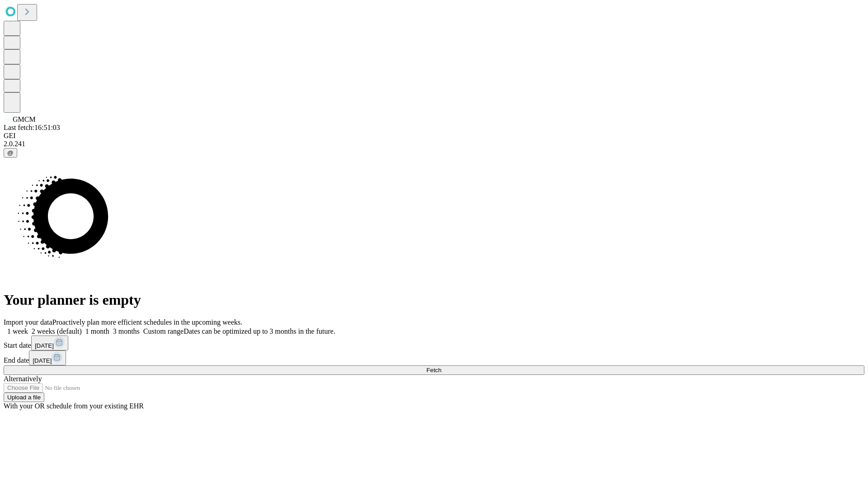 This screenshot has width=868, height=489. Describe the element at coordinates (163, 331) in the screenshot. I see `span: Custom range` at that location.